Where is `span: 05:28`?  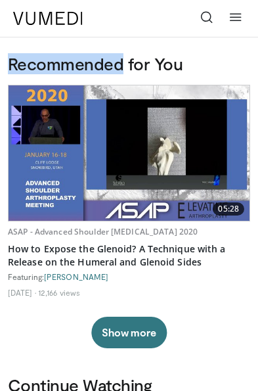 span: 05:28 is located at coordinates (228, 209).